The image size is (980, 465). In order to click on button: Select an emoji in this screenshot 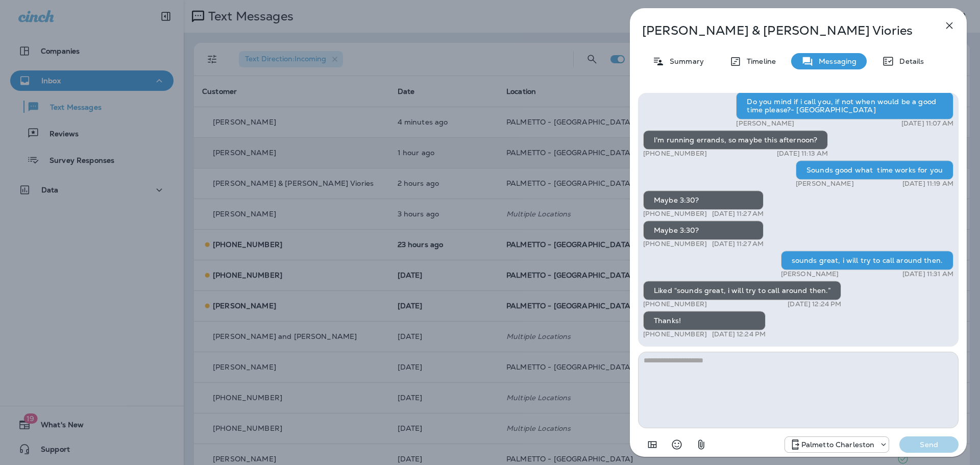, I will do `click(677, 445)`.